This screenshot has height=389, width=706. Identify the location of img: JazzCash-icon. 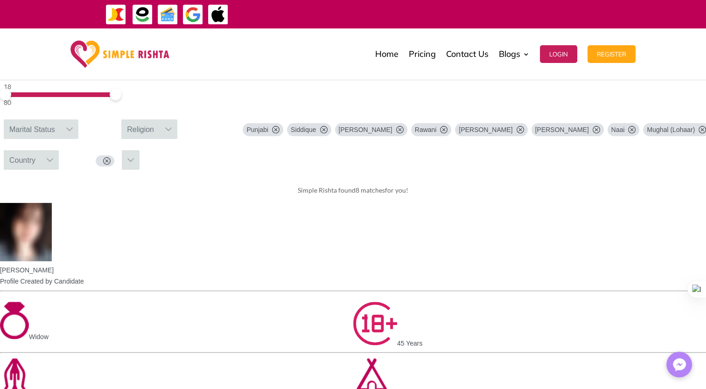
(116, 14).